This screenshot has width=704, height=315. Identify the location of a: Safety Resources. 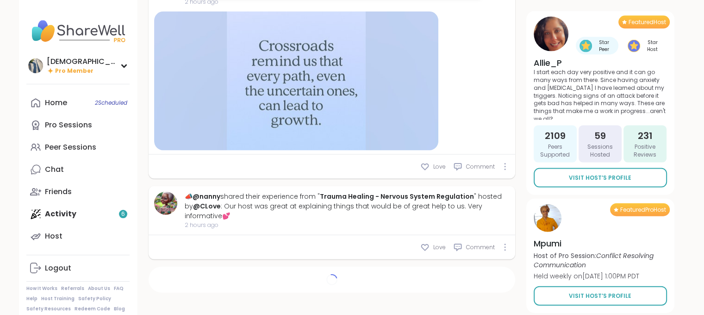
(49, 309).